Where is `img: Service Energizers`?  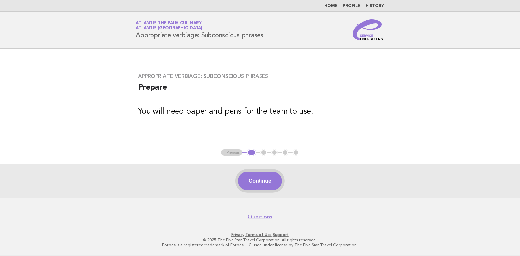
img: Service Energizers is located at coordinates (368, 30).